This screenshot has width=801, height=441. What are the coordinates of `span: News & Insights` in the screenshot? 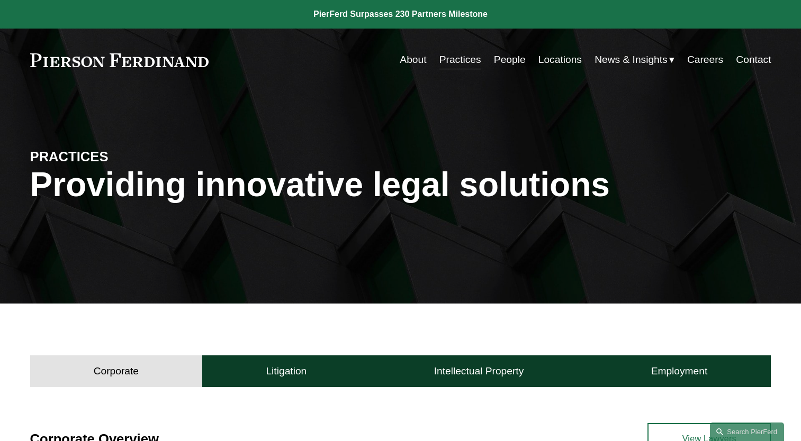 It's located at (631, 60).